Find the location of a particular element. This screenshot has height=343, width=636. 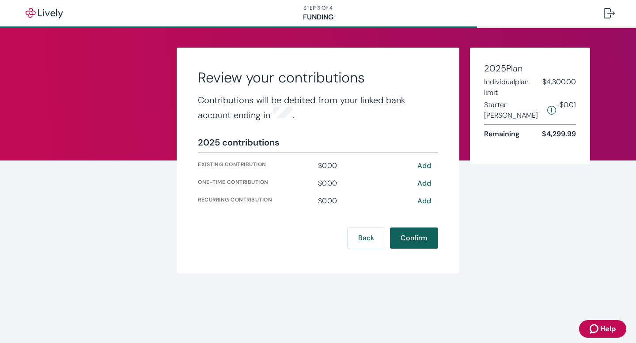

span: Individual plan limit is located at coordinates (513, 87).